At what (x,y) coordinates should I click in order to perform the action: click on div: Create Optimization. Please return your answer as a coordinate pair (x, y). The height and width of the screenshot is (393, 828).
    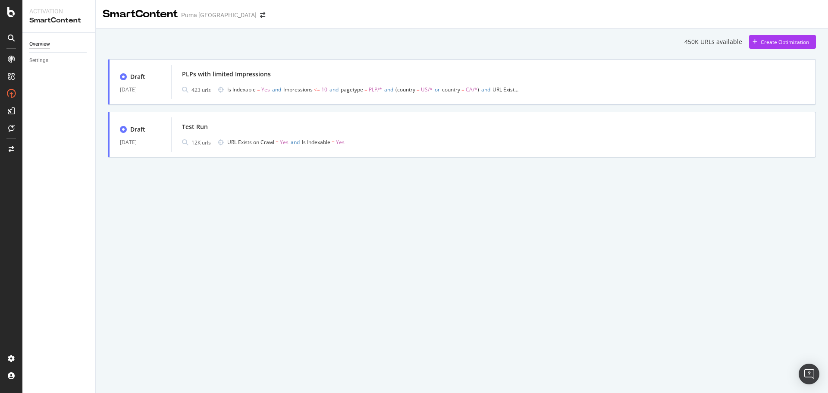
    Looking at the image, I should click on (785, 42).